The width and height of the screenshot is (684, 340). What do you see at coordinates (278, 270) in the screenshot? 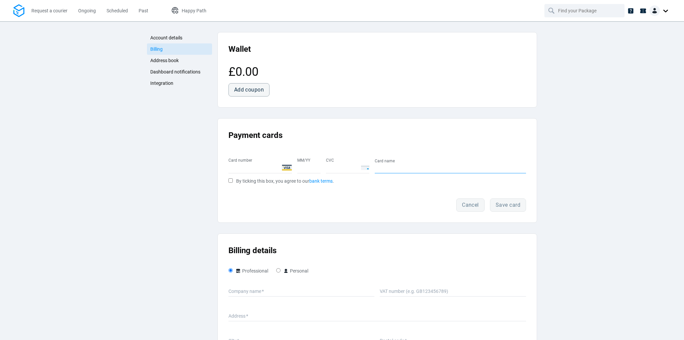
I see `input: personal` at bounding box center [278, 270].